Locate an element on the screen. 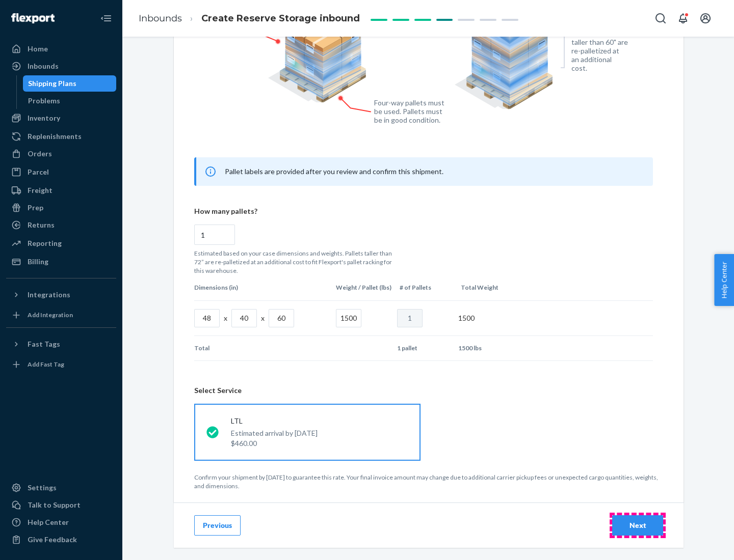 This screenshot has width=734, height=560. div: Talk to Support is located at coordinates (54, 505).